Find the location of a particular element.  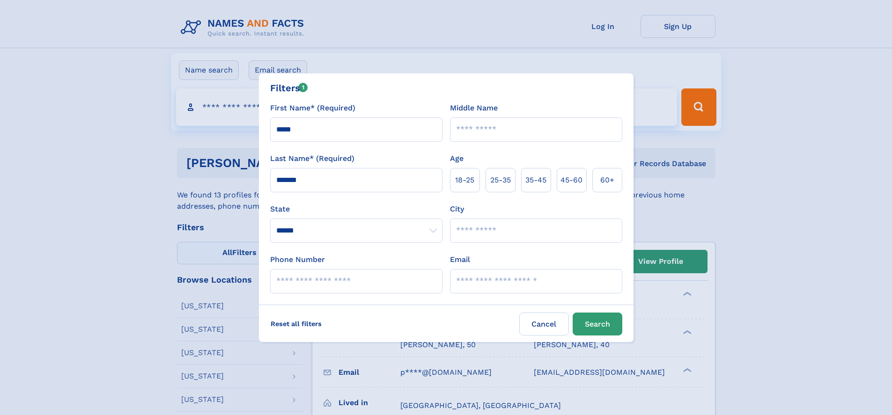

label: Reset all filters is located at coordinates (296, 324).